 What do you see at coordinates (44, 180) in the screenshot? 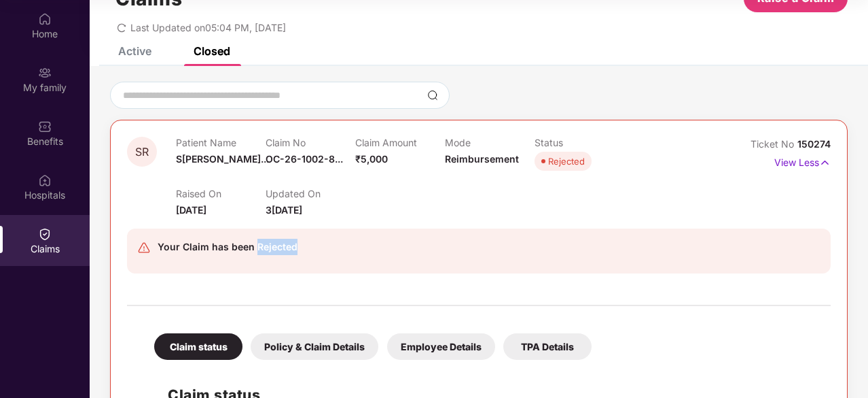
I see `img: svg+xml;base64,PHN2ZyBpZD0iSG9zcGl0YWxzIiB4bWxucz0iaHR0cDovL3d3dy53My5vcmcvMjAwMC9zdmciIHdpZHRoPS...` at bounding box center [44, 180].